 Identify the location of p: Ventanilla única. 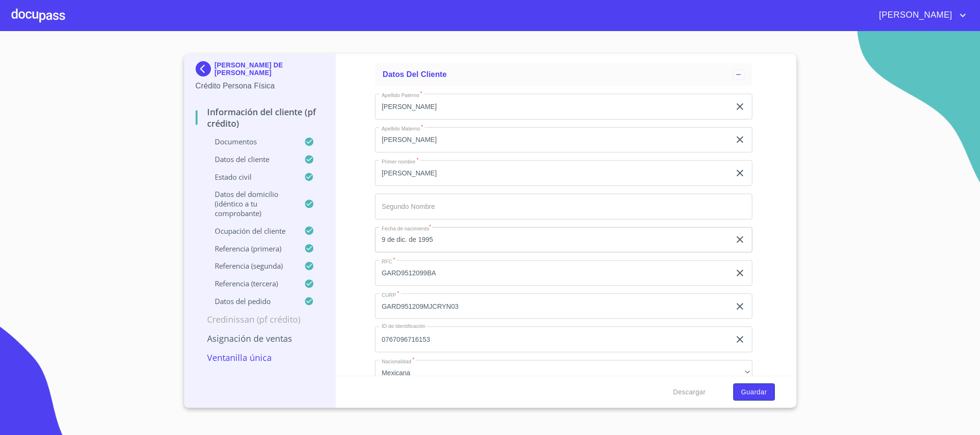
(260, 358).